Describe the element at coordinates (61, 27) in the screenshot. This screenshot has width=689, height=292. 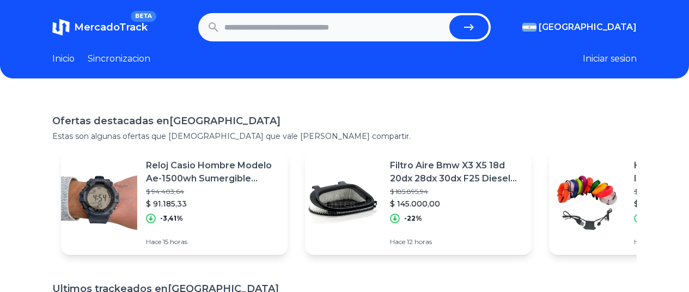
I see `img: MercadoTrack` at that location.